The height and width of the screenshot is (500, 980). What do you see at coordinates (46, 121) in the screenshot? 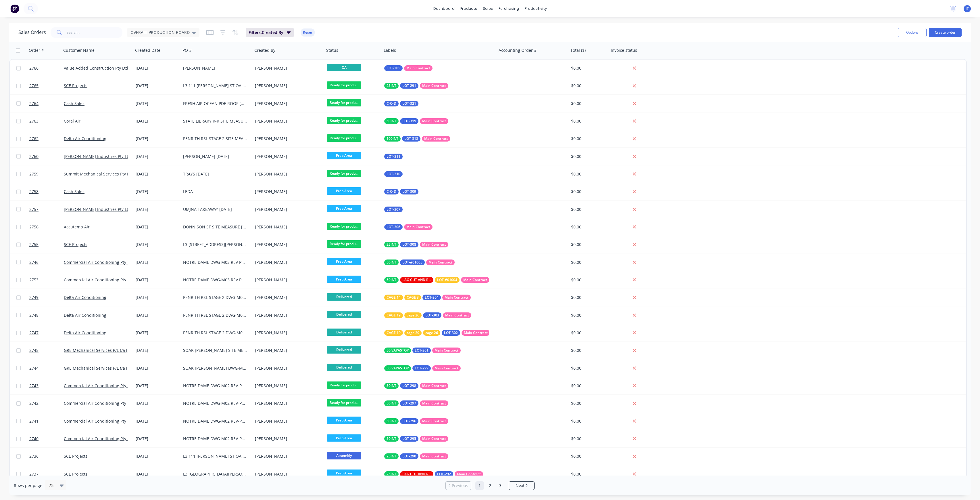
I see `a: 2763` at bounding box center [46, 121].